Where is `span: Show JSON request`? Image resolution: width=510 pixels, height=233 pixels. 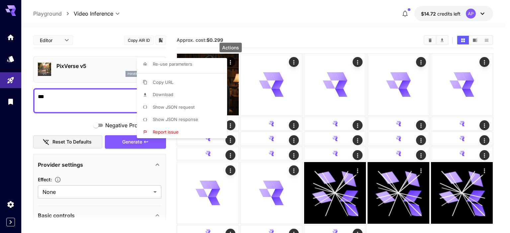
span: Show JSON request is located at coordinates (174, 107).